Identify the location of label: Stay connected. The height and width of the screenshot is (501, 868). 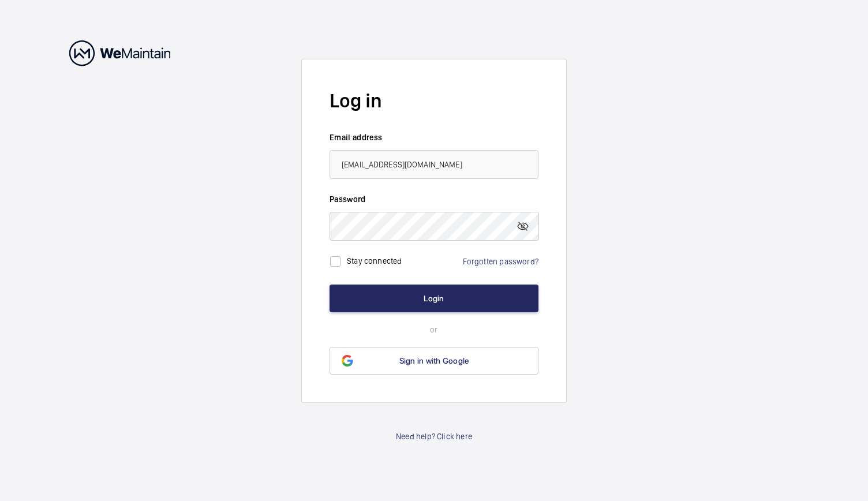
(375, 261).